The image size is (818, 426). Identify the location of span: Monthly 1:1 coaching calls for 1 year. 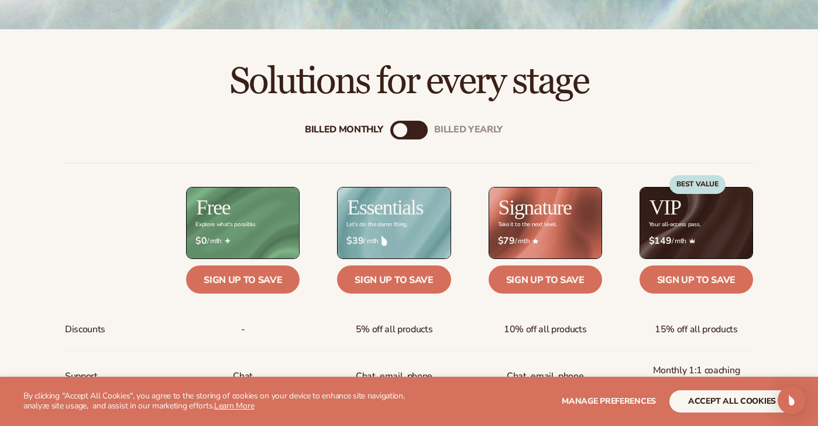
(696, 376).